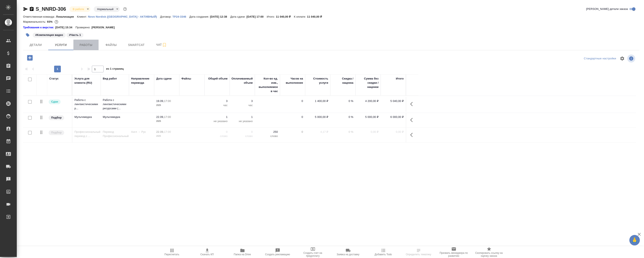 The width and height of the screenshot is (644, 258). Describe the element at coordinates (25, 9) in the screenshot. I see `button: Скопировать ссылку для ЯМессенджера` at that location.